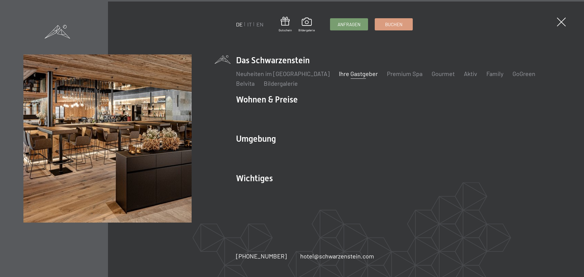 This screenshot has height=277, width=584. Describe the element at coordinates (307, 30) in the screenshot. I see `span: Bildergalerie` at that location.